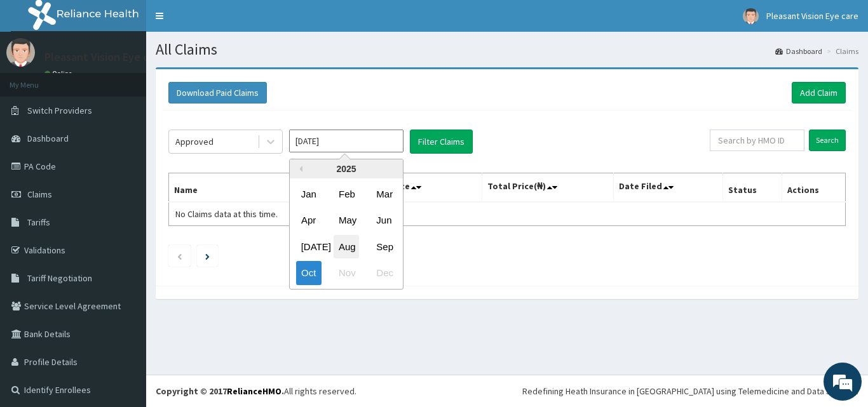 This screenshot has height=407, width=868. Describe the element at coordinates (254, 188) in the screenshot. I see `th: Name` at that location.